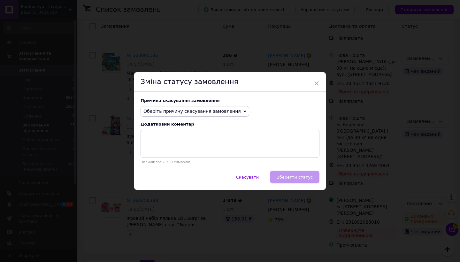 The image size is (460, 262). What do you see at coordinates (230, 162) in the screenshot?
I see `p: Залишилось: 250 символів` at bounding box center [230, 162].